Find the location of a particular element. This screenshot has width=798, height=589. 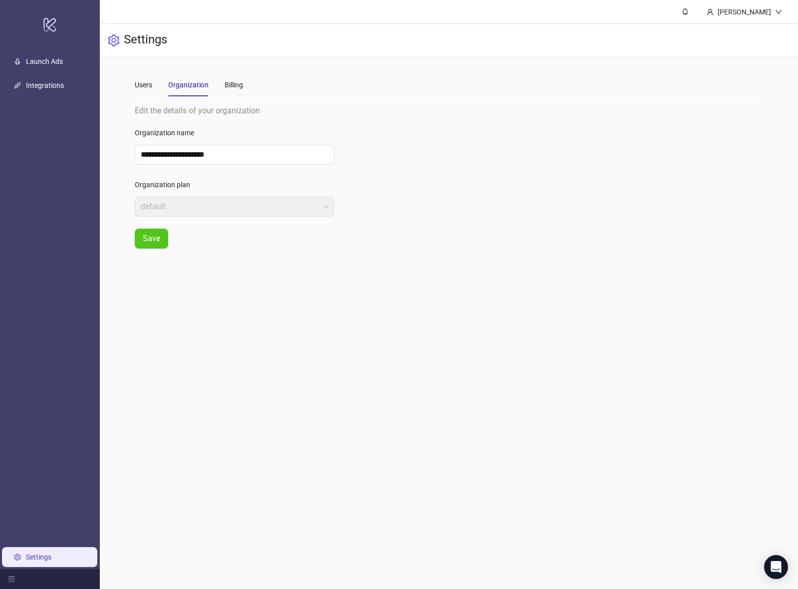

label: Organization name is located at coordinates (168, 133).